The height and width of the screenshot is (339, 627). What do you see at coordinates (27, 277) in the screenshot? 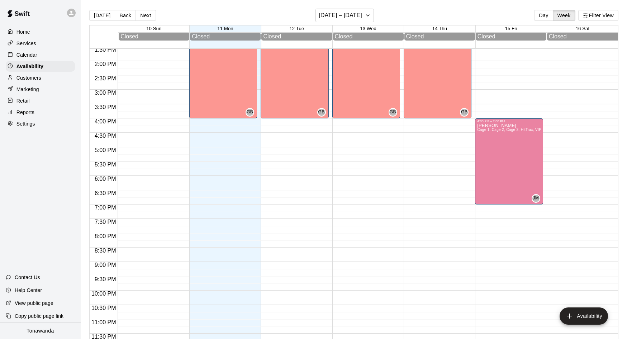
I see `p: Contact Us` at bounding box center [27, 277].